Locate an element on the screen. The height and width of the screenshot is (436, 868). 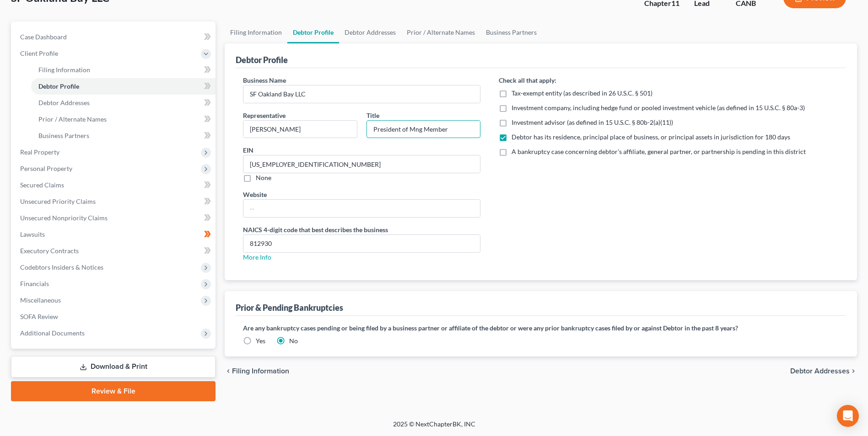
span: Miscellaneous is located at coordinates (40, 300).